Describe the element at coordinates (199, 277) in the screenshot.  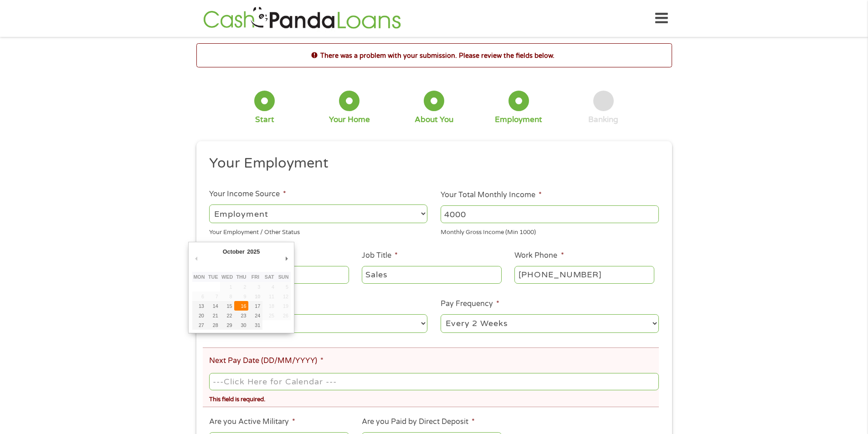
I see `abbr: Monday` at that location.